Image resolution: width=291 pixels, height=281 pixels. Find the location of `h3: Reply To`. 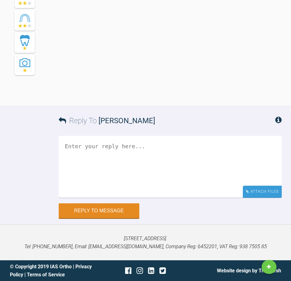

h3: Reply To is located at coordinates (107, 121).